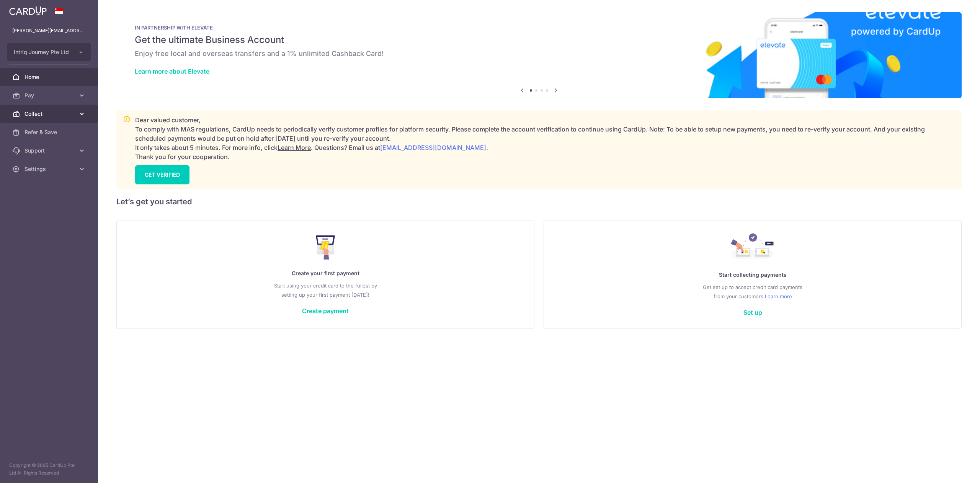  I want to click on p: Get set up to accept credit card payments from your customers., so click(753, 292).